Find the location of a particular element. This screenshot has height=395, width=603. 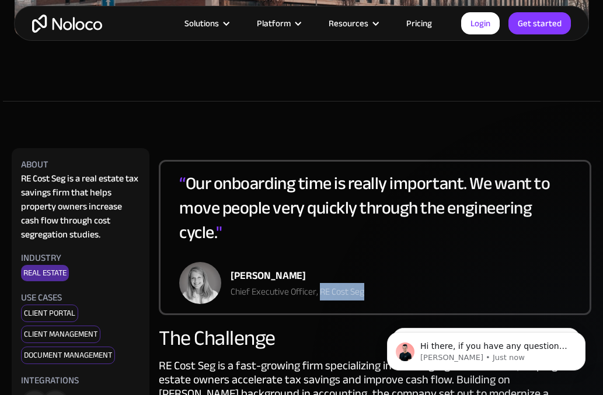

div: About is located at coordinates (34, 165).